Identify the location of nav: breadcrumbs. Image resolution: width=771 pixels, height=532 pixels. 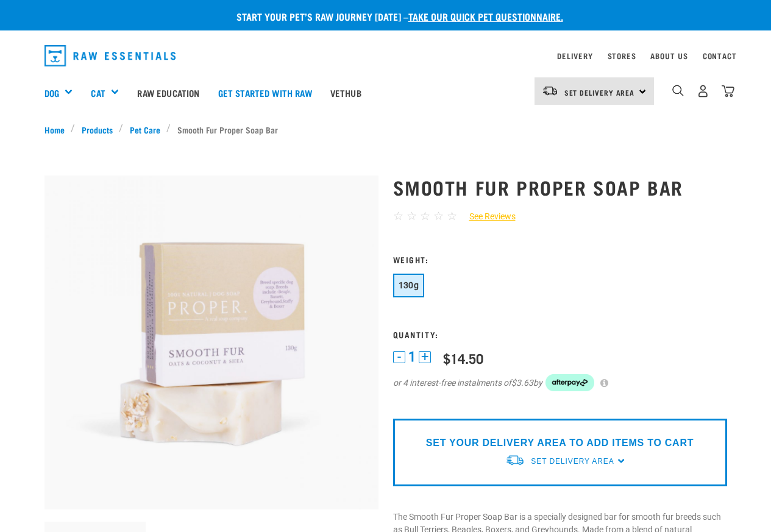
(386, 129).